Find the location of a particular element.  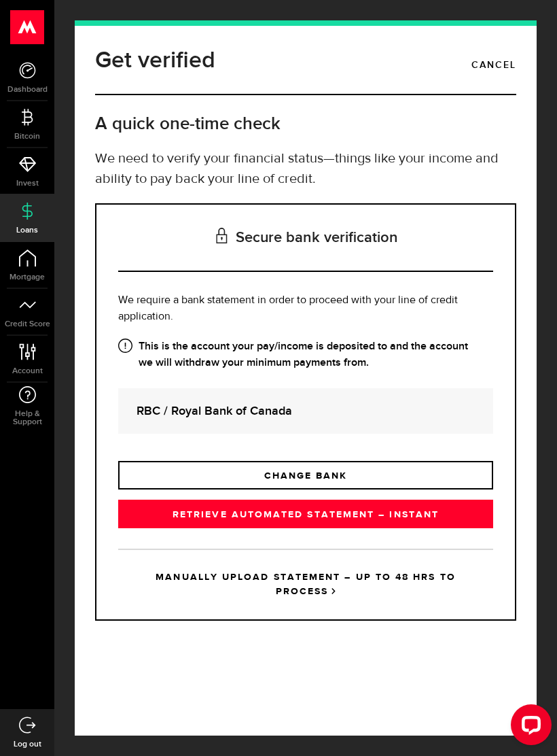

span: We require a bank statement in order to proceed with your line of credit application. is located at coordinates (288, 309).